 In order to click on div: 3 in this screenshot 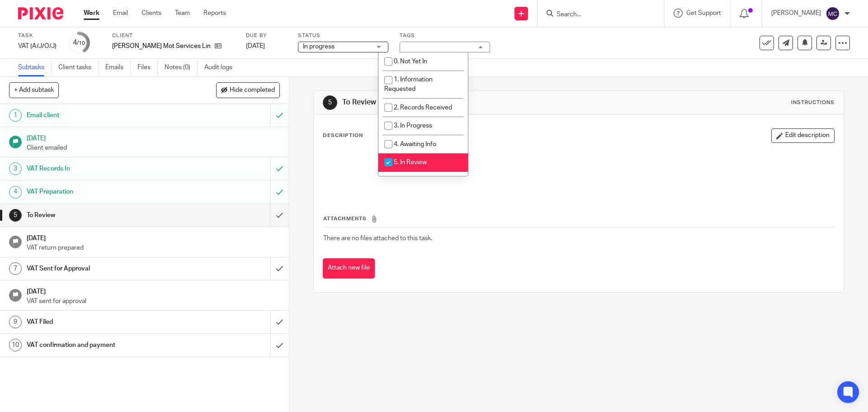, I will do `click(15, 169)`.